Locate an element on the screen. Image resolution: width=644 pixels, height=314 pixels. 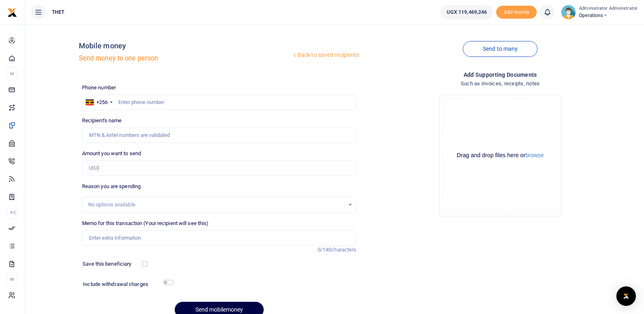
span: Operations is located at coordinates (608, 15).